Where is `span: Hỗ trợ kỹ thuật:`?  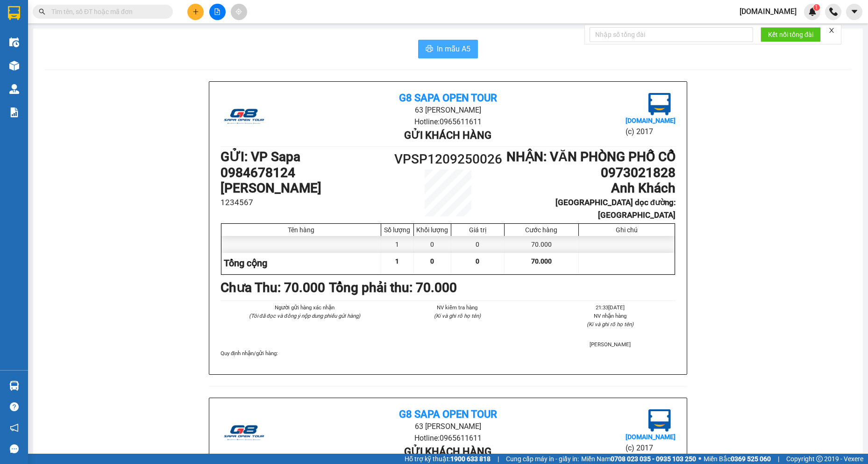
span: Hỗ trợ kỹ thuật: is located at coordinates (448, 459).